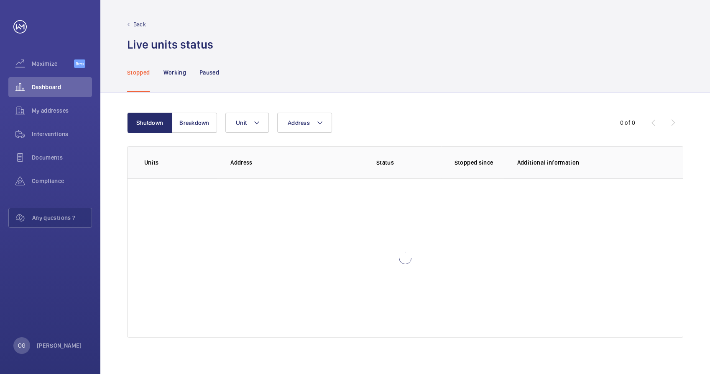  Describe the element at coordinates (247, 123) in the screenshot. I see `button: Unit` at that location.